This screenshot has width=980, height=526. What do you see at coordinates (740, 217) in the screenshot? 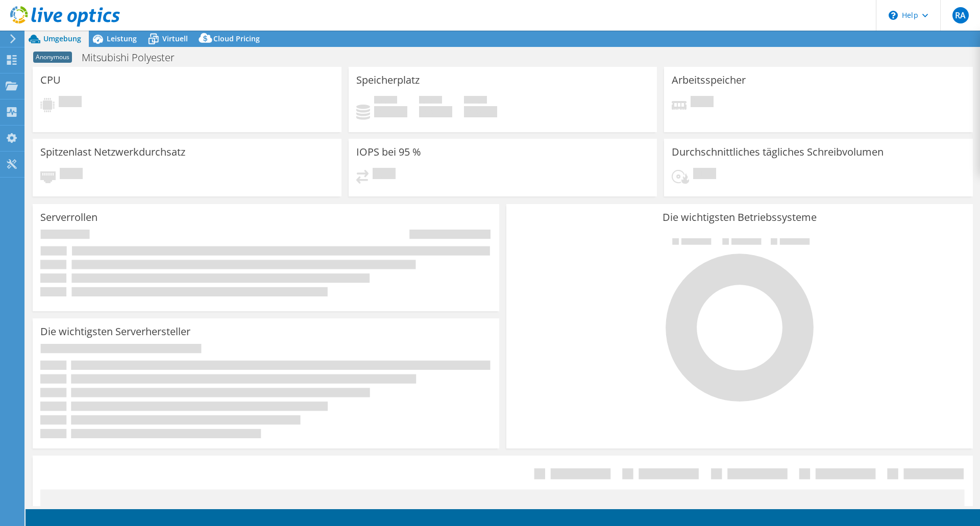
I see `h3: Die wichtigsten Betriebssysteme` at bounding box center [740, 217].